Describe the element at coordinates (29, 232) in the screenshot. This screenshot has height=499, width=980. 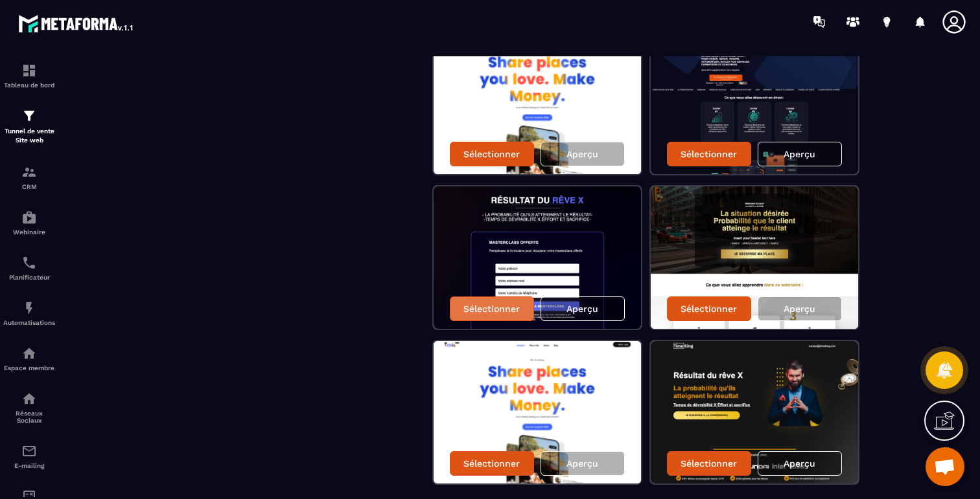
I see `p: Webinaire` at that location.